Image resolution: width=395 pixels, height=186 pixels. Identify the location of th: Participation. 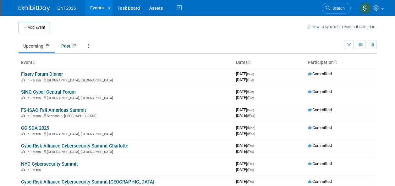
(341, 63).